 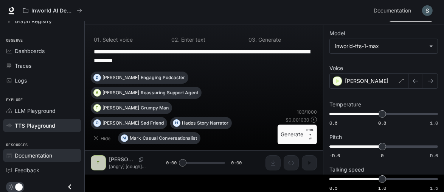 I want to click on button: HHadesStory Narrator, so click(x=201, y=123).